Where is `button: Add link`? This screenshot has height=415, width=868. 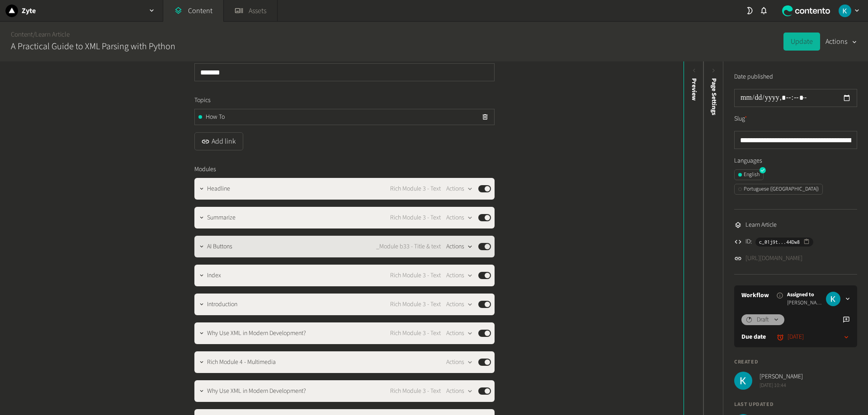
button: Add link is located at coordinates (219, 141).